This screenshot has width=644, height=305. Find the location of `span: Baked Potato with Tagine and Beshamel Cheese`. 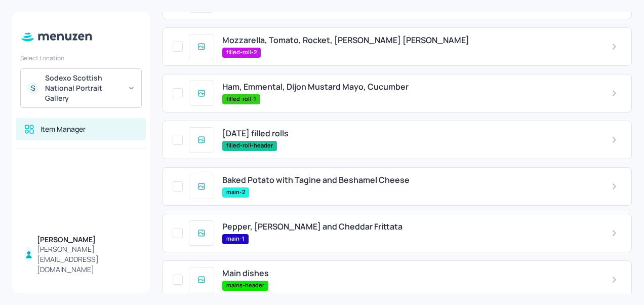

span: Baked Potato with Tagine and Beshamel Cheese is located at coordinates (316, 180).